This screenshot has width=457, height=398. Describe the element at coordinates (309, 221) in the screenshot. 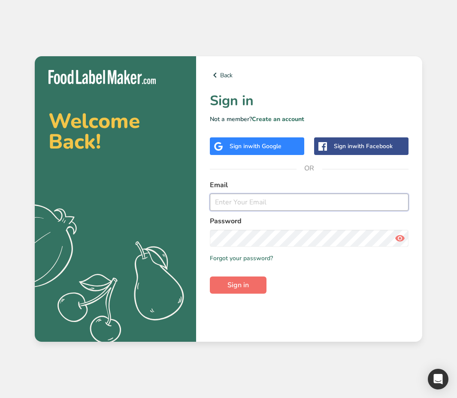

I see `label: Password` at that location.